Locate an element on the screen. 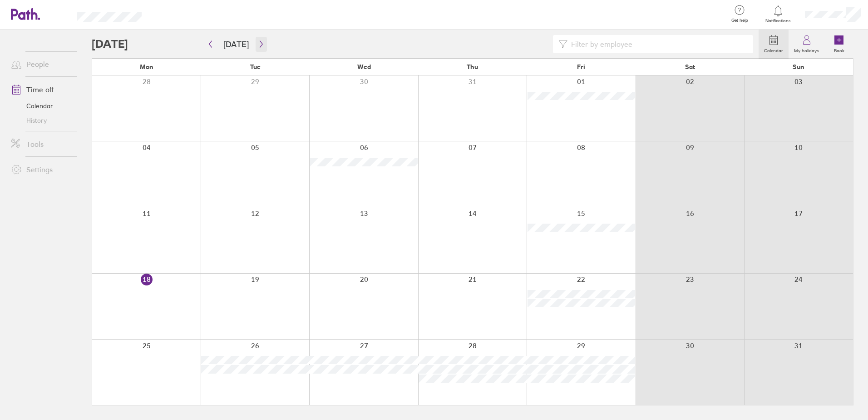  span: Sat is located at coordinates (690, 67).